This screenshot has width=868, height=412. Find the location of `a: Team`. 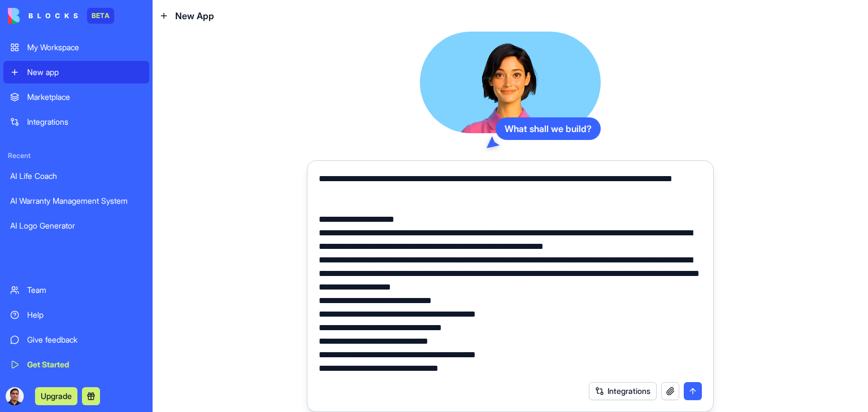

a: Team is located at coordinates (76, 290).